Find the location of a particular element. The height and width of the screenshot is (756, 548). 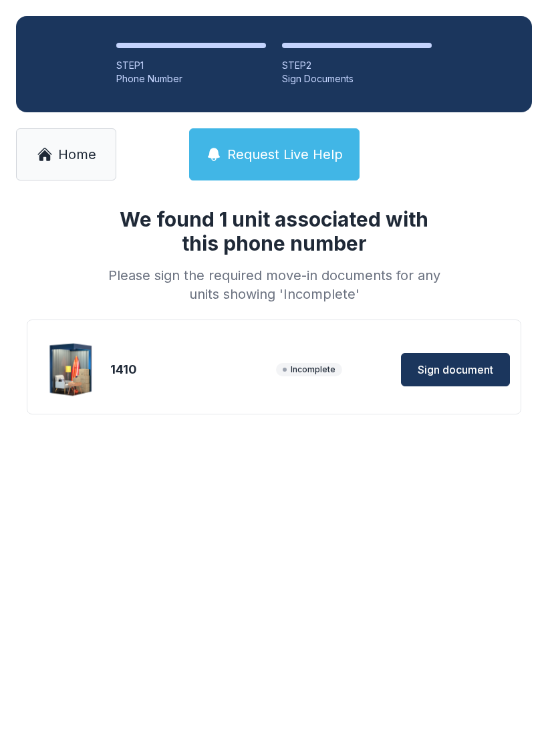

div: STEP 2 is located at coordinates (357, 66).